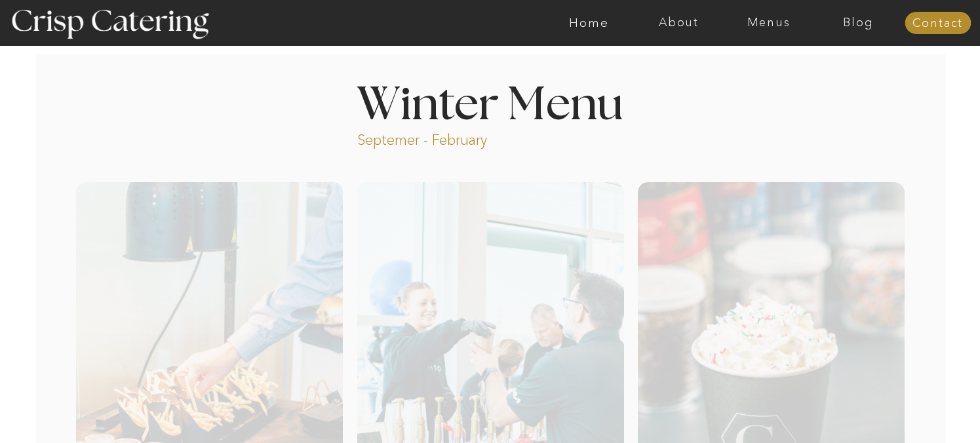 The width and height of the screenshot is (980, 443). I want to click on nav: Blog, so click(859, 23).